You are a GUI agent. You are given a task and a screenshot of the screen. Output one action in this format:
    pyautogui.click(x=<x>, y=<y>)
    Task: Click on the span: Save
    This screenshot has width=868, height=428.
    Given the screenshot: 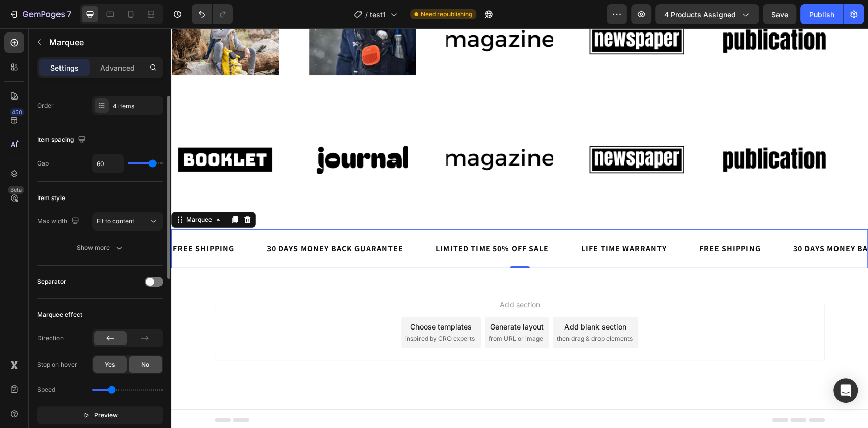 What is the action you would take?
    pyautogui.click(x=780, y=14)
    